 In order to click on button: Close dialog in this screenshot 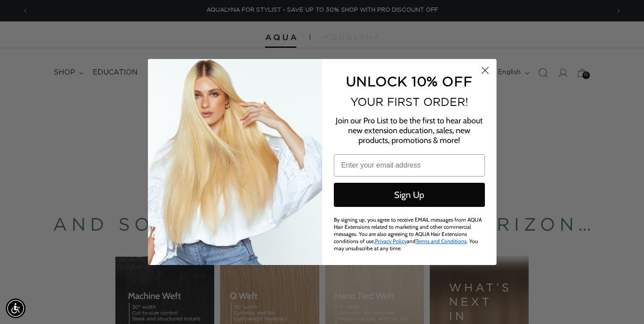, I will do `click(485, 70)`.